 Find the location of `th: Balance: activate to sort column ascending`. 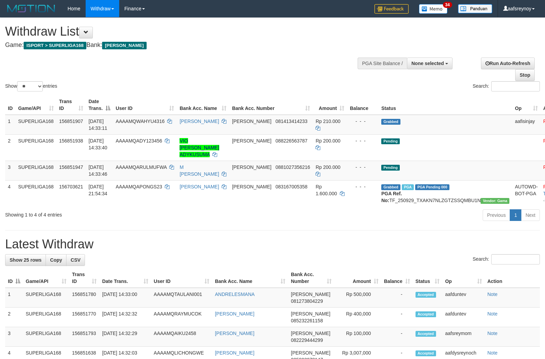

th: Balance: activate to sort column ascending is located at coordinates (397, 278).